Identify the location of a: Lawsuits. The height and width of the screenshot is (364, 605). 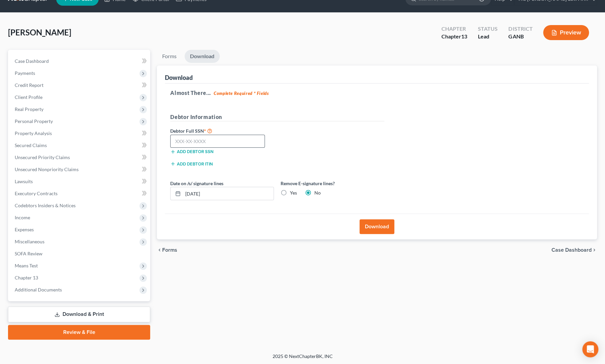
(80, 181).